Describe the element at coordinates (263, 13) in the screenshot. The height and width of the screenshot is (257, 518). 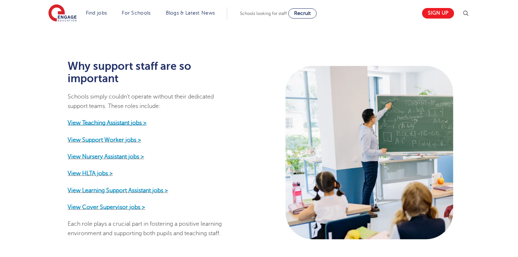
I see `span: Schools looking for staff` at that location.